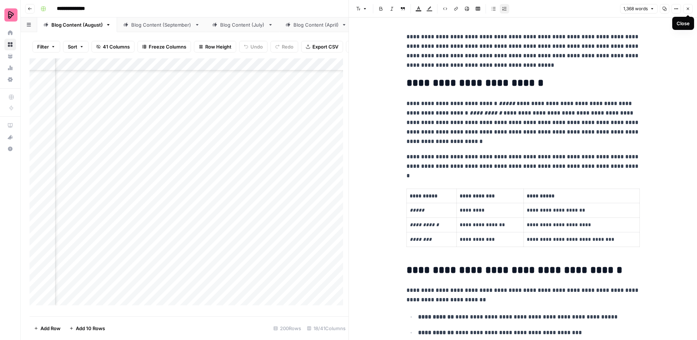 Image resolution: width=697 pixels, height=340 pixels. What do you see at coordinates (326, 328) in the screenshot?
I see `div: 18/41 Columns` at bounding box center [326, 328].